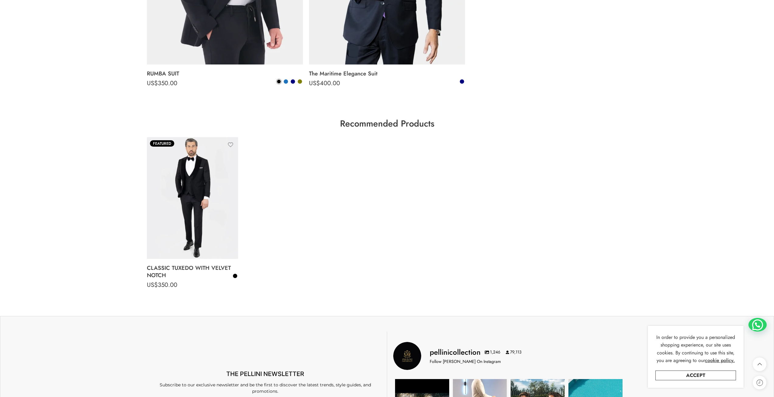 Image resolution: width=774 pixels, height=397 pixels. What do you see at coordinates (162, 143) in the screenshot?
I see `span: Featured` at bounding box center [162, 143].